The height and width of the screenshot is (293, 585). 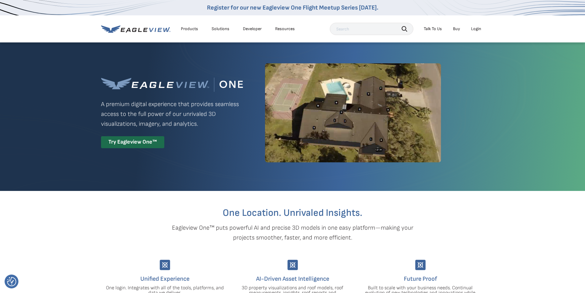 I want to click on h4: AI-Driven Asset Intelligence, so click(x=293, y=278).